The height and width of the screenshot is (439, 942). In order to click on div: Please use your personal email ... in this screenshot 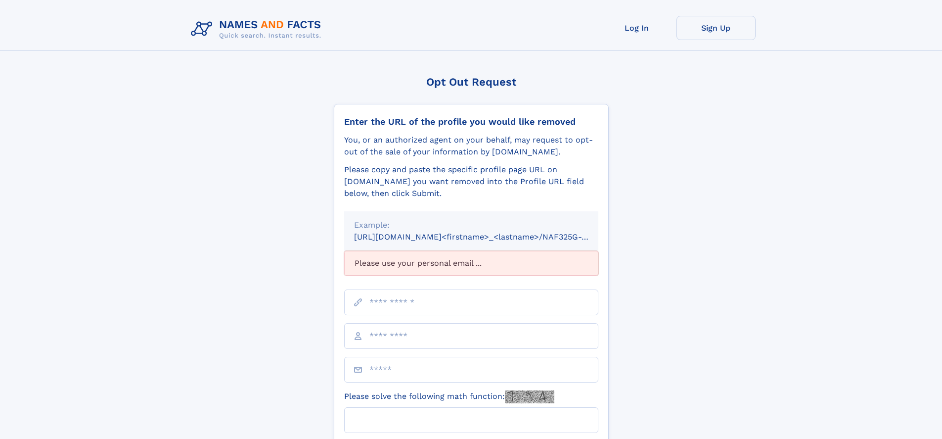, I will do `click(471, 263)`.